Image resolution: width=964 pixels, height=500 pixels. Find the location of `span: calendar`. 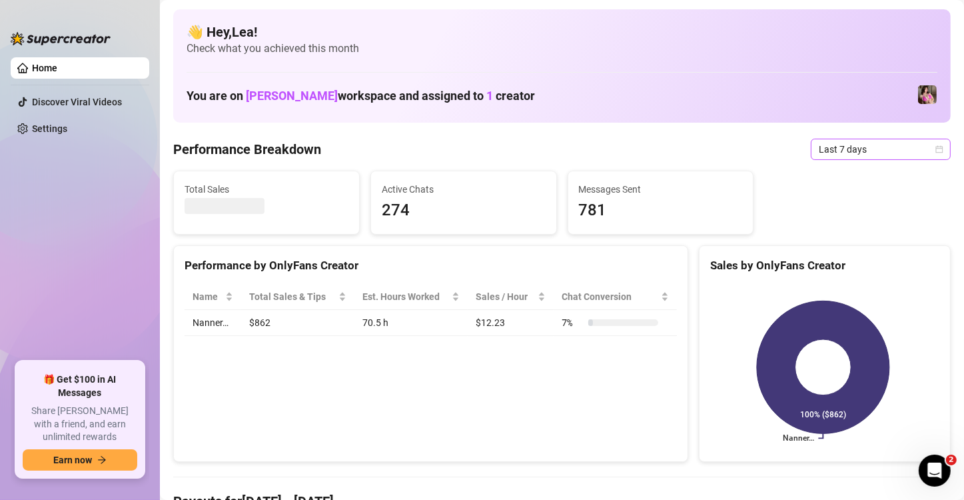

span: calendar is located at coordinates (940, 149).